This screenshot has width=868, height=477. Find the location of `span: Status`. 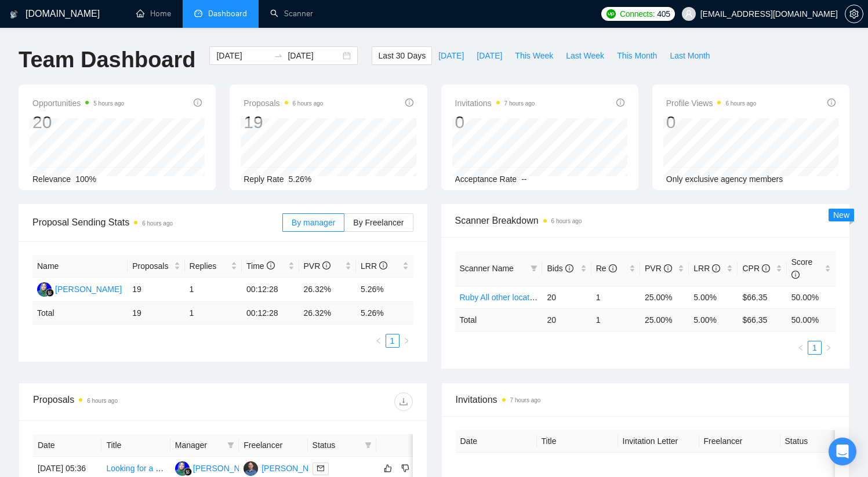

span: Status is located at coordinates (336, 445).